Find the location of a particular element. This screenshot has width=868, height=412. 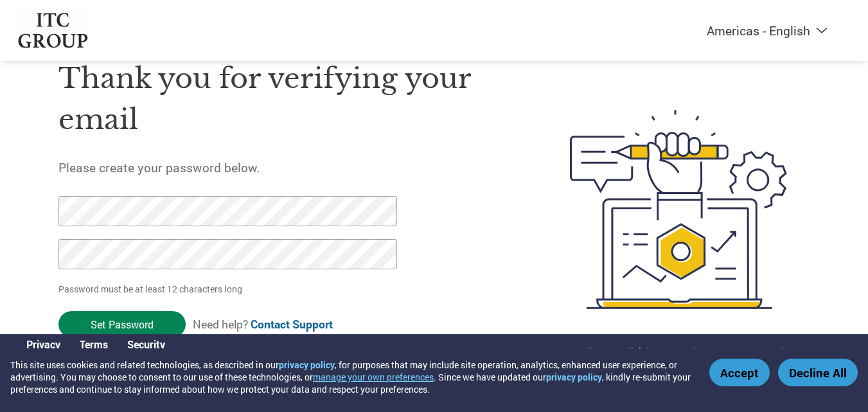

button: manage your own preferences is located at coordinates (373, 377).